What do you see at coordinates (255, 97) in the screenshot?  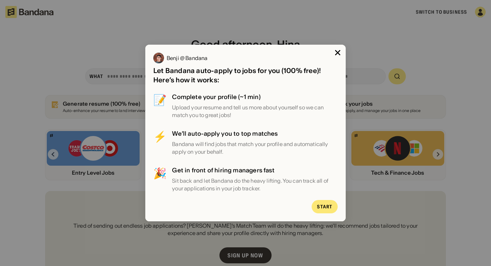 I see `div: Complete your profile (~1 min)` at bounding box center [255, 97].